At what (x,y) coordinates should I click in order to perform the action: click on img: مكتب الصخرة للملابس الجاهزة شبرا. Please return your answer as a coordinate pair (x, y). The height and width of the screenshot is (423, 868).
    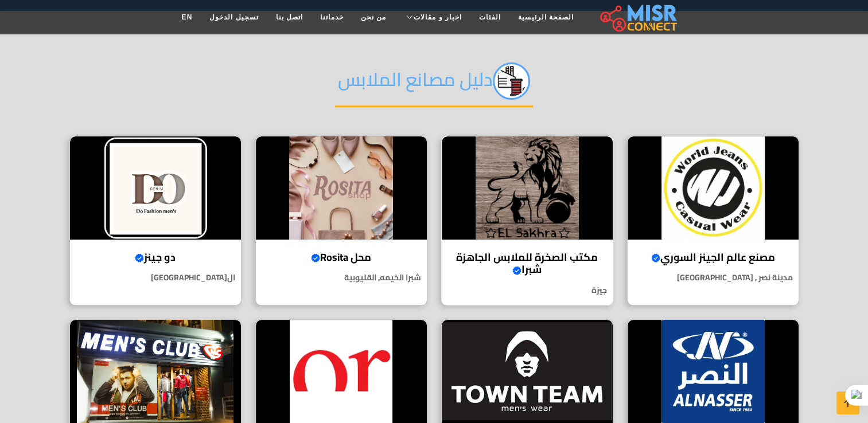
    Looking at the image, I should click on (527, 188).